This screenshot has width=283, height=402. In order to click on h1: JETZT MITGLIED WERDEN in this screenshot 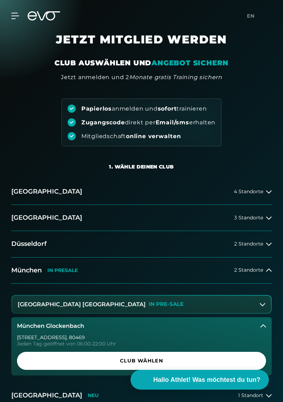, I will do `click(141, 45)`.